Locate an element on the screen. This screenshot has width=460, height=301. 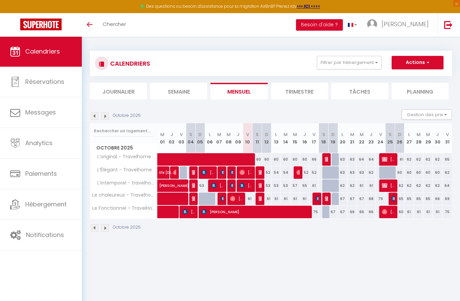
span: Paiements is located at coordinates (41, 174).